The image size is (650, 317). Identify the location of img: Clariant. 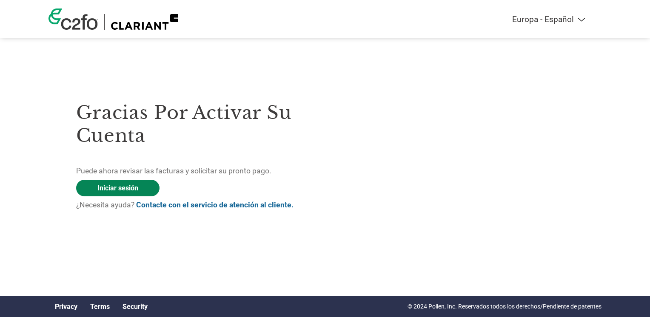
(145, 22).